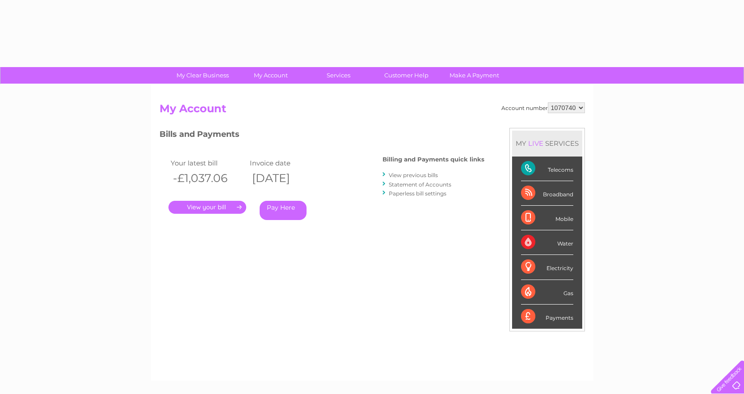 Image resolution: width=744 pixels, height=394 pixels. What do you see at coordinates (547, 242) in the screenshot?
I see `div: Water` at bounding box center [547, 242].